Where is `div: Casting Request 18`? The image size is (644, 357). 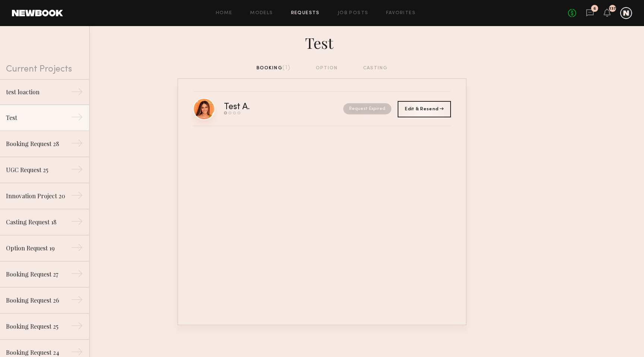
div: Casting Request 18 is located at coordinates (38, 222).